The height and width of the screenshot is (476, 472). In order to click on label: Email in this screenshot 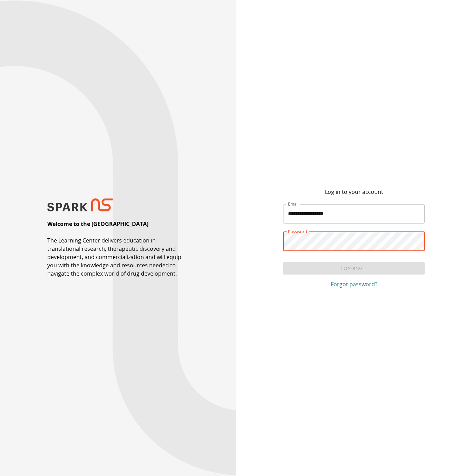, I will do `click(293, 204)`.